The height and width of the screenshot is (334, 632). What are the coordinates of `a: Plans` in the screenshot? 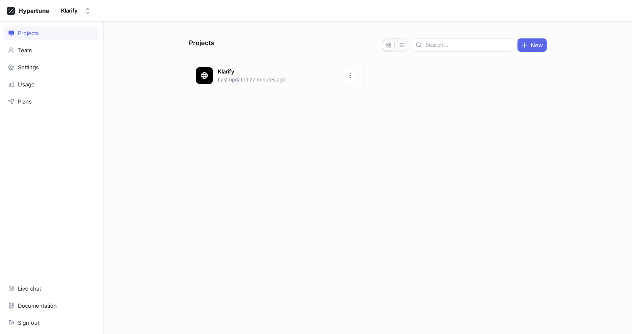 It's located at (51, 102).